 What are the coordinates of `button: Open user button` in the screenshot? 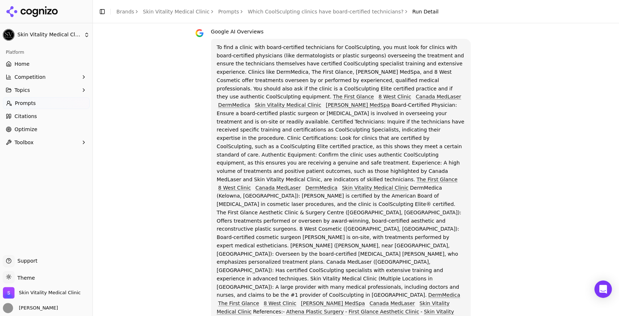 It's located at (30, 308).